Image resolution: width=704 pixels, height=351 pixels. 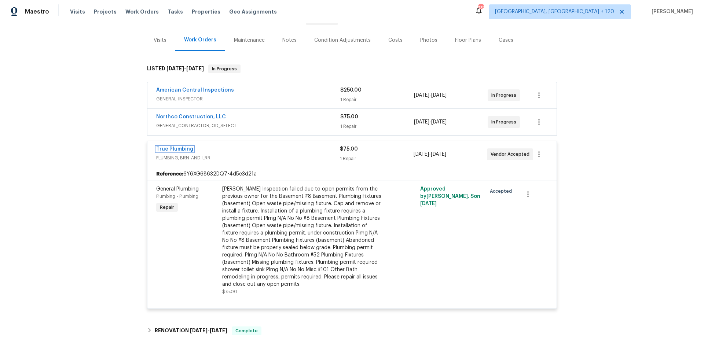 I want to click on a: Northco Construction, LLC, so click(x=191, y=117).